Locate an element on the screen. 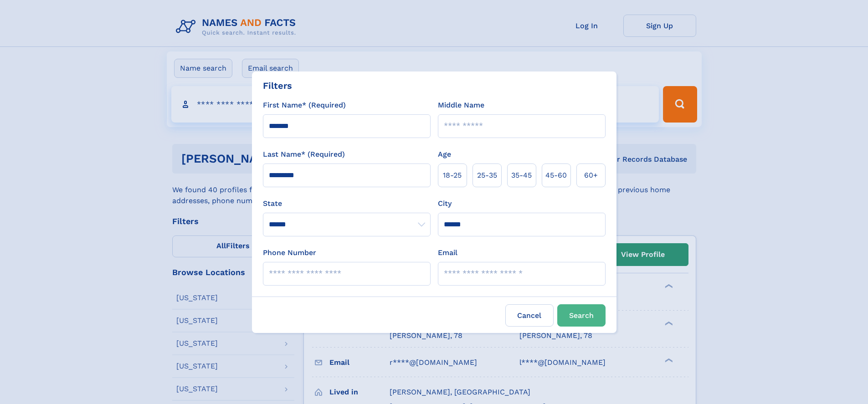  label: Last Name* (Required) is located at coordinates (304, 155).